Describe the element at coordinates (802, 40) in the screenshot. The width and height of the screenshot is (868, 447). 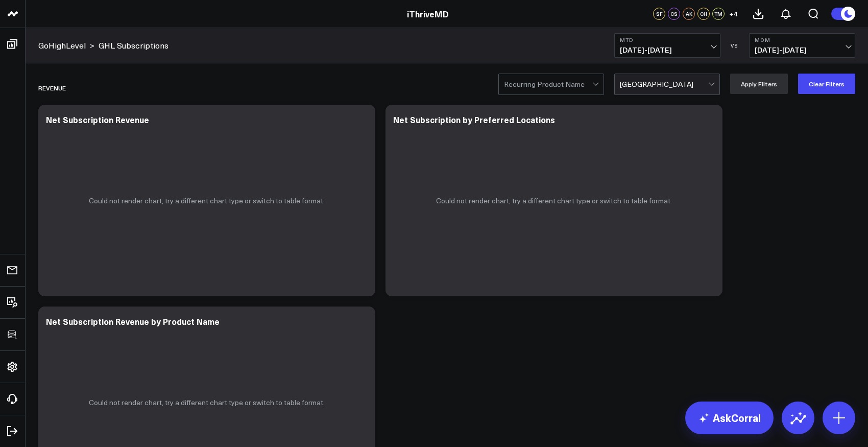
I see `b: MoM` at that location.